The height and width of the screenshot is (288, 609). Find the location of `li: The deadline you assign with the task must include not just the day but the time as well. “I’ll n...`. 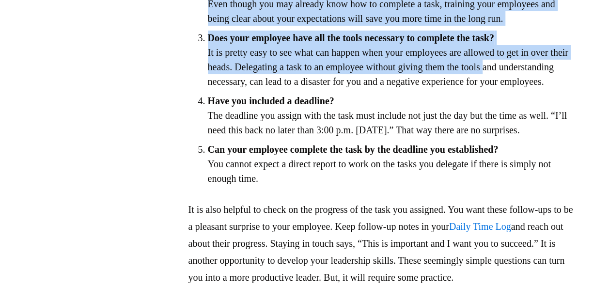

li: The deadline you assign with the task must include not just the day but the time as well. “I’ll n... is located at coordinates (392, 115).